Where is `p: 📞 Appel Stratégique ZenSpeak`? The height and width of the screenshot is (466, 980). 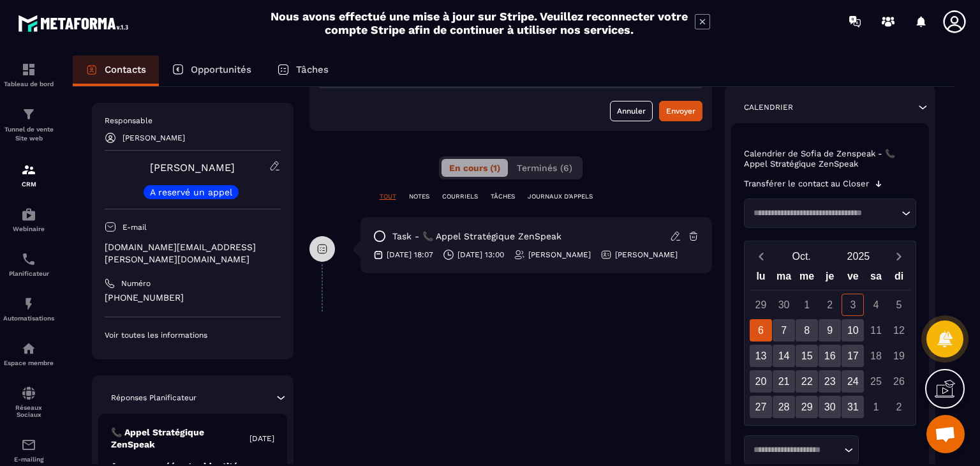 p: 📞 Appel Stratégique ZenSpeak is located at coordinates (180, 439).